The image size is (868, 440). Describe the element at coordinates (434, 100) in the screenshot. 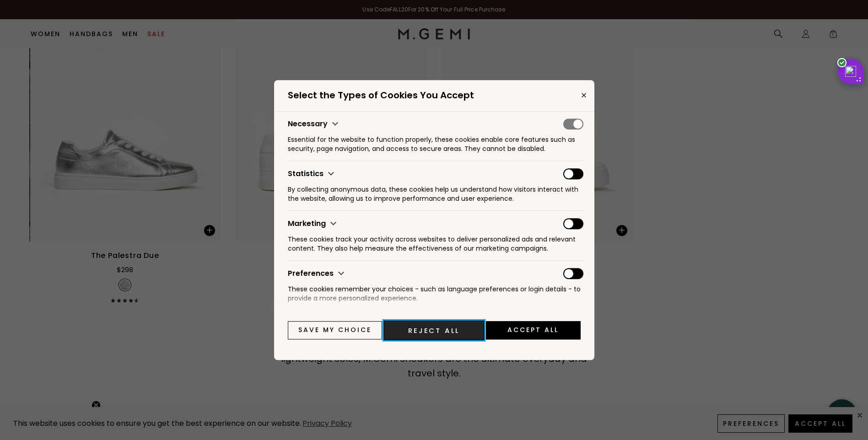

I see `p: Select the Types of Cookies You Accept` at that location.